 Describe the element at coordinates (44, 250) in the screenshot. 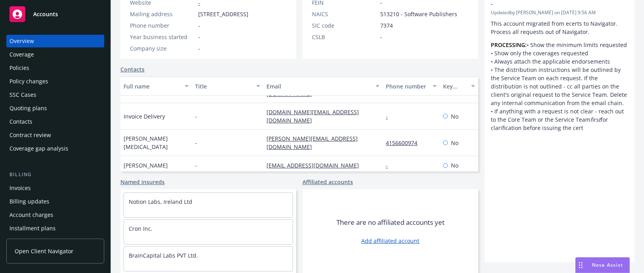

I see `span: Open Client Navigator` at that location.